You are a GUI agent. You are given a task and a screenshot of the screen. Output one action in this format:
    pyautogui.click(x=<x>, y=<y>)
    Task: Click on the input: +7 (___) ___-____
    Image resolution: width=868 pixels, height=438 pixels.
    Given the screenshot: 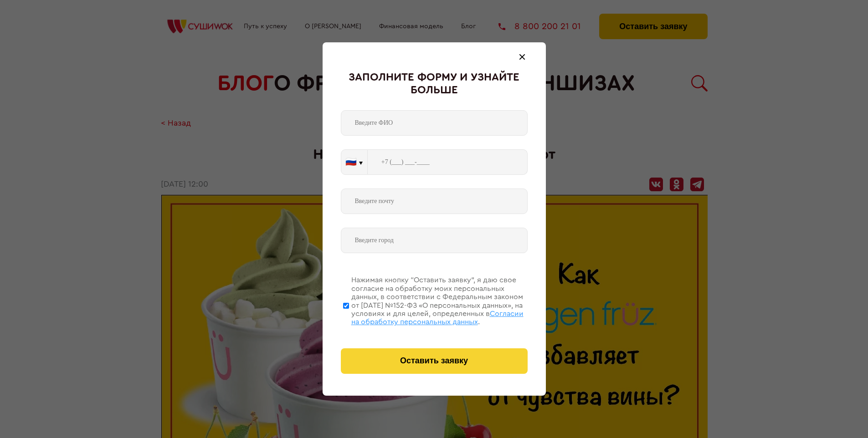 What is the action you would take?
    pyautogui.click(x=447, y=162)
    